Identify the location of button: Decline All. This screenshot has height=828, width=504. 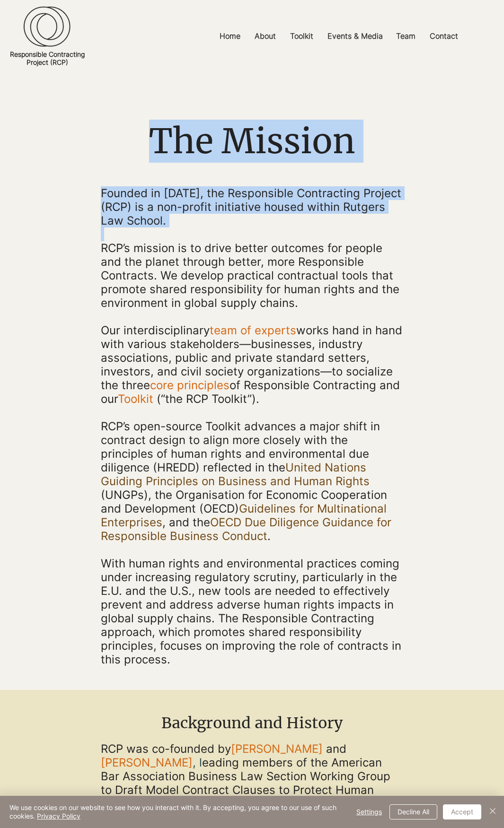
(413, 812).